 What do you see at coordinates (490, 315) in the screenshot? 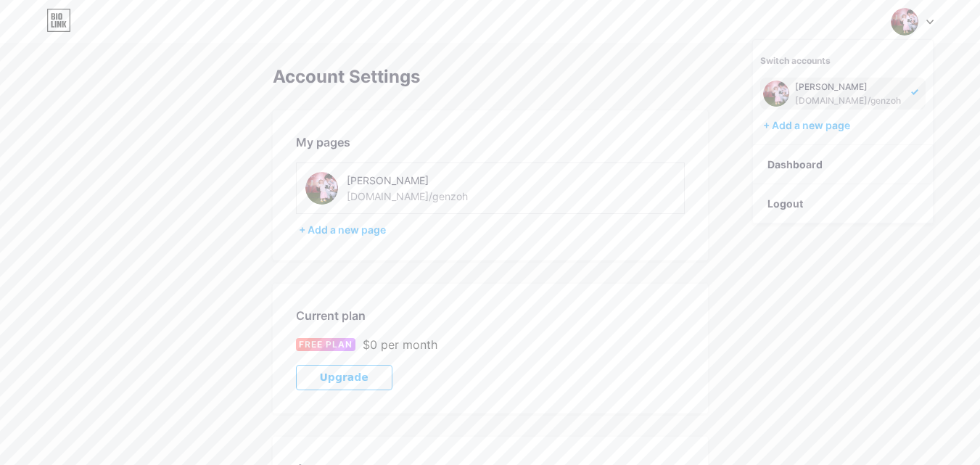
I see `div: Current plan` at bounding box center [490, 315].